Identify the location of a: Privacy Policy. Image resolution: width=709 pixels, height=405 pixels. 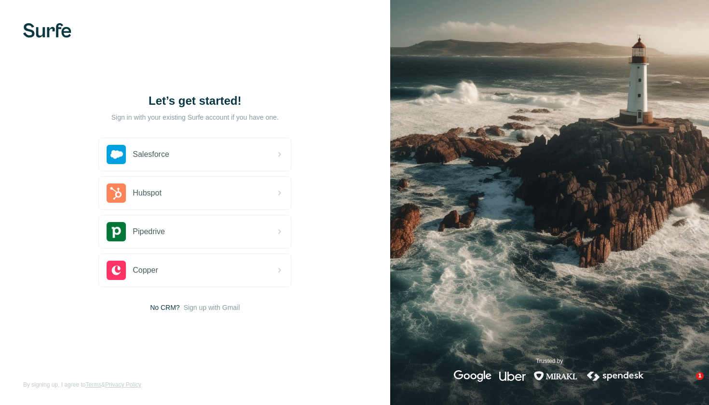
(123, 385).